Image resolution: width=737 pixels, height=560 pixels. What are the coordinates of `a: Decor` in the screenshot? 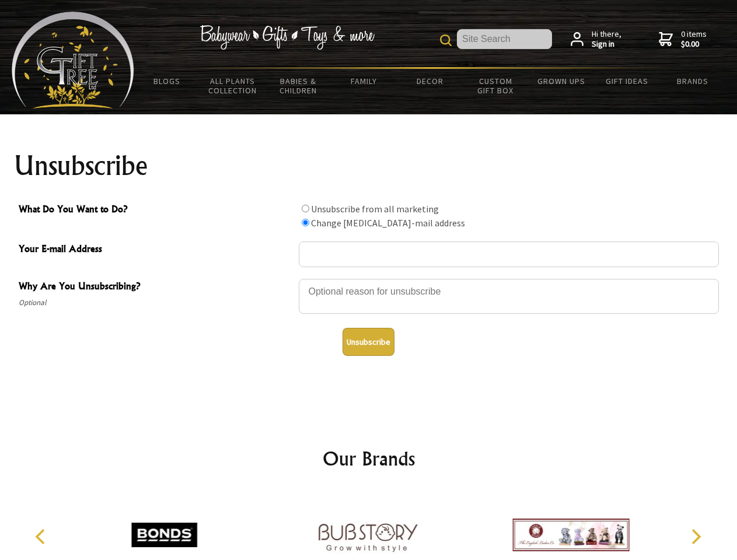 It's located at (429, 81).